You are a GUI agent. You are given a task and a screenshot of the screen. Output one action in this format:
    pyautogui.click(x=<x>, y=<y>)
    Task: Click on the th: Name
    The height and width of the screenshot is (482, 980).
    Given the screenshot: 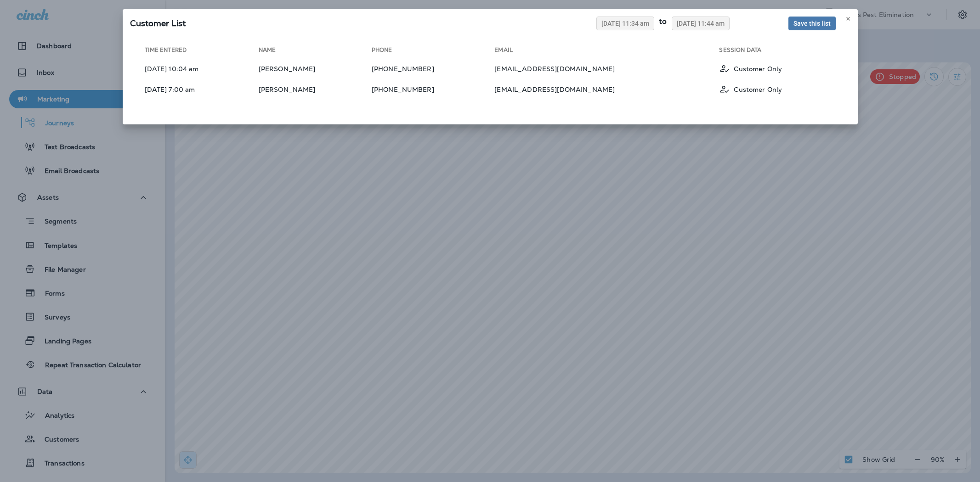 What is the action you would take?
    pyautogui.click(x=315, y=52)
    